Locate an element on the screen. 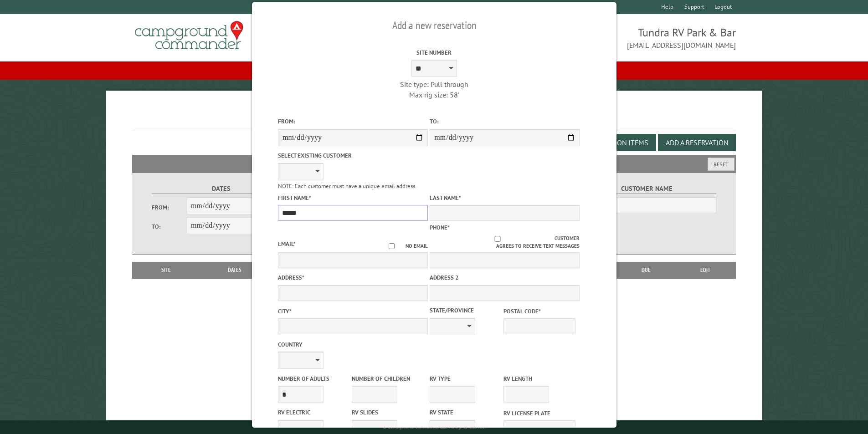 This screenshot has height=434, width=868. label: RV State is located at coordinates (465, 412).